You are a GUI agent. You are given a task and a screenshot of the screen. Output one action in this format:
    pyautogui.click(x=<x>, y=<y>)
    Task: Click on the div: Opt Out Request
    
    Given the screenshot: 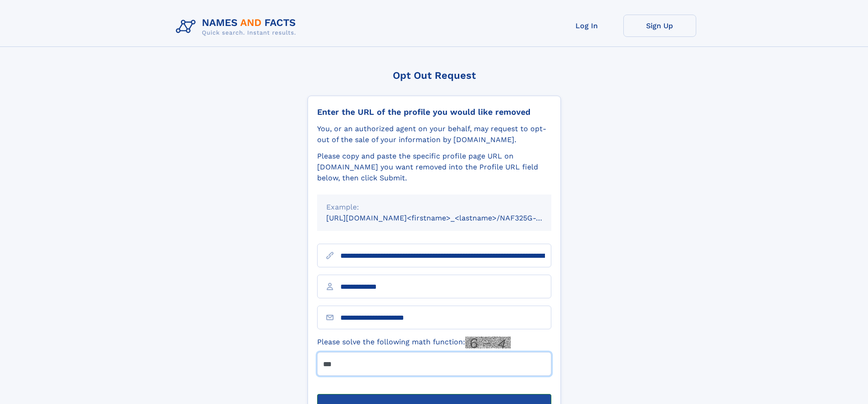 What is the action you would take?
    pyautogui.click(x=434, y=75)
    